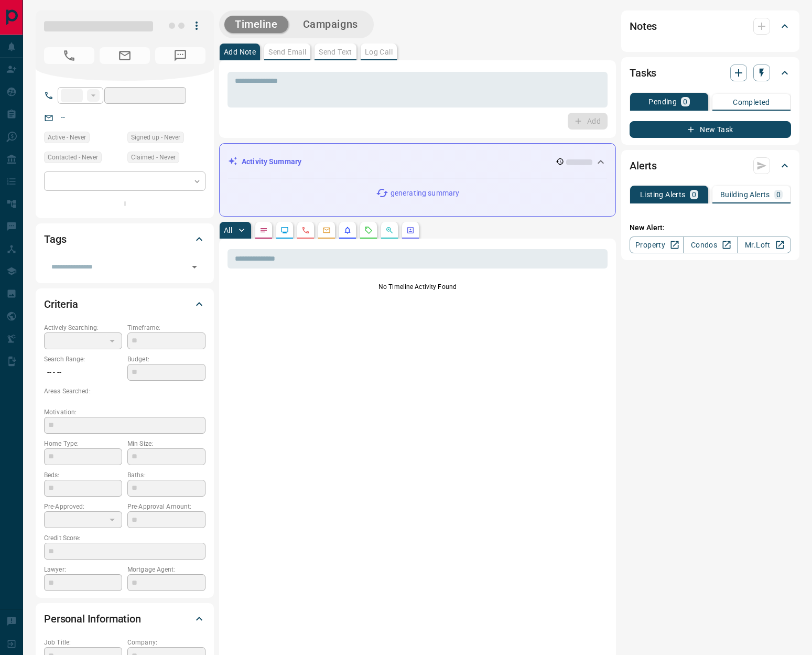  What do you see at coordinates (92, 619) in the screenshot?
I see `h2: Personal Information` at bounding box center [92, 619].